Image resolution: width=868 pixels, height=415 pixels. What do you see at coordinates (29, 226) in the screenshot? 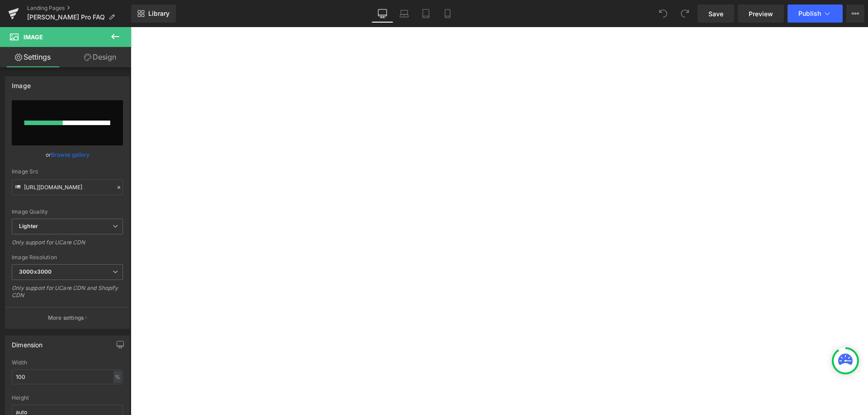
I see `b: Lighter` at bounding box center [29, 226].